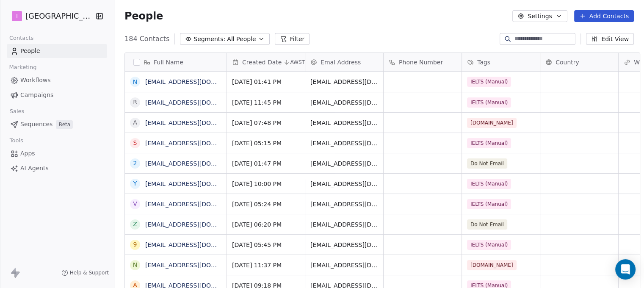 The image size is (644, 288). What do you see at coordinates (135, 163) in the screenshot?
I see `div: 2` at bounding box center [135, 163].